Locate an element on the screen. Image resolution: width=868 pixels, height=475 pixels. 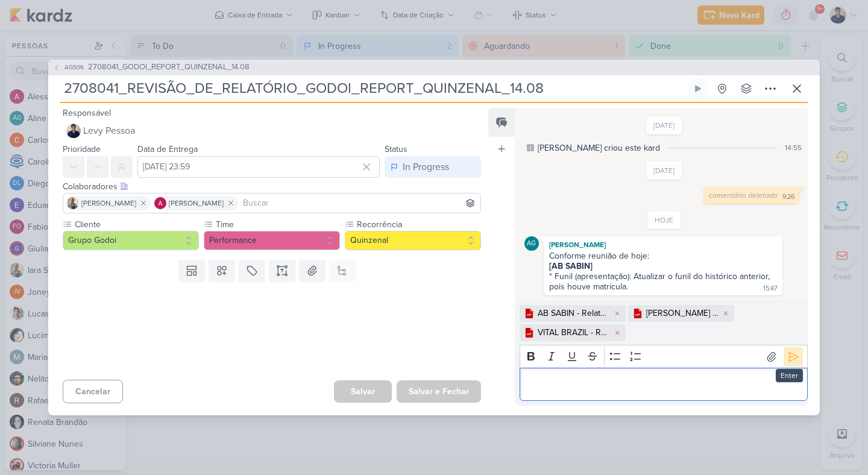
input: Select a date is located at coordinates (258, 167).